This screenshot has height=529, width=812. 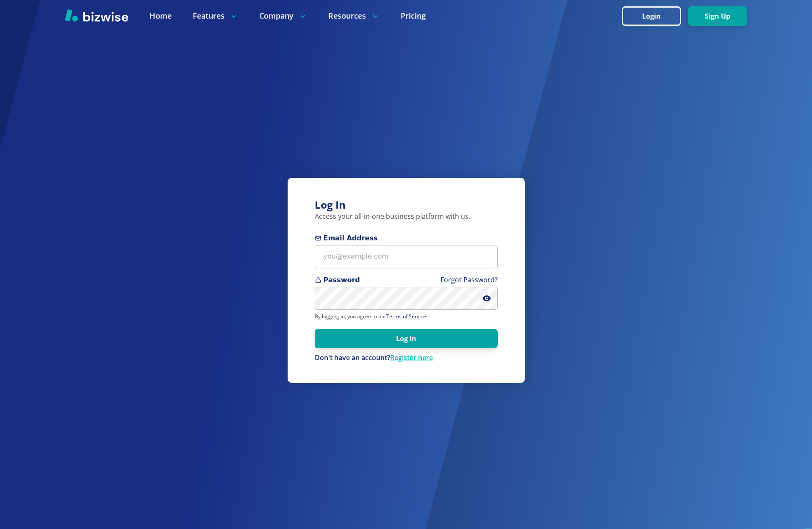 I want to click on div: Don't have an account?Register here, so click(x=406, y=358).